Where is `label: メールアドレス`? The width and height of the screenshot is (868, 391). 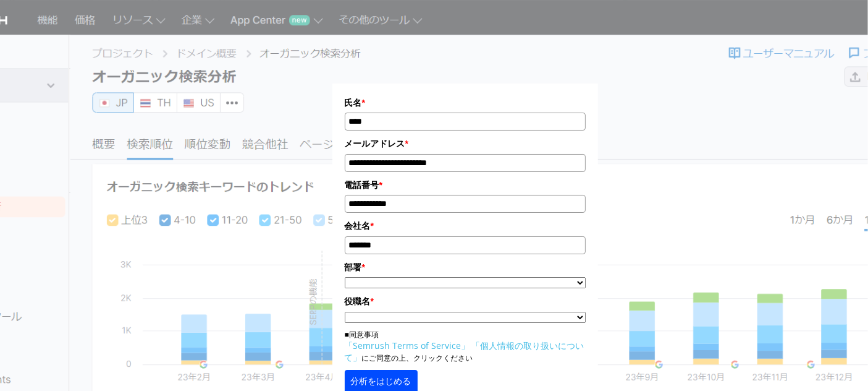
label: メールアドレス is located at coordinates (465, 143).